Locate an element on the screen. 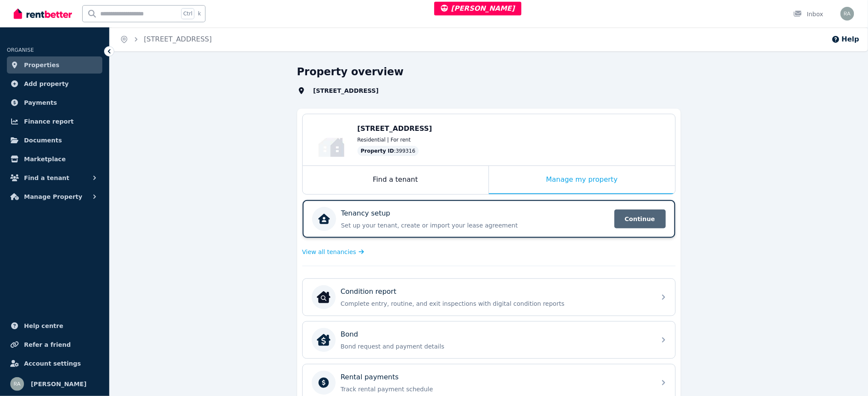 This screenshot has width=868, height=396. a: Add property is located at coordinates (55, 84).